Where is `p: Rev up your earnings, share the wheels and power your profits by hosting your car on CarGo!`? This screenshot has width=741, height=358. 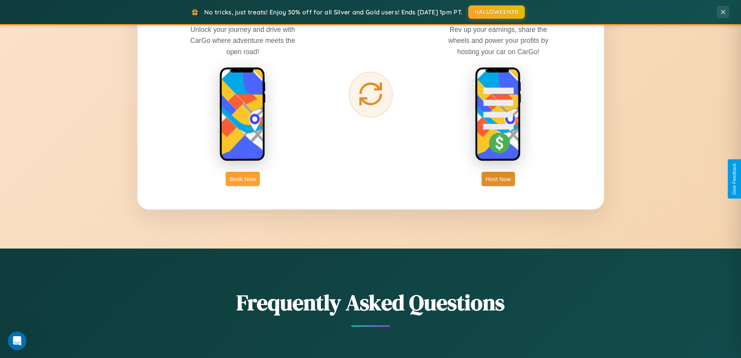
p: Rev up your earnings, share the wheels and power your profits by hosting your car on CarGo! is located at coordinates (499, 40).